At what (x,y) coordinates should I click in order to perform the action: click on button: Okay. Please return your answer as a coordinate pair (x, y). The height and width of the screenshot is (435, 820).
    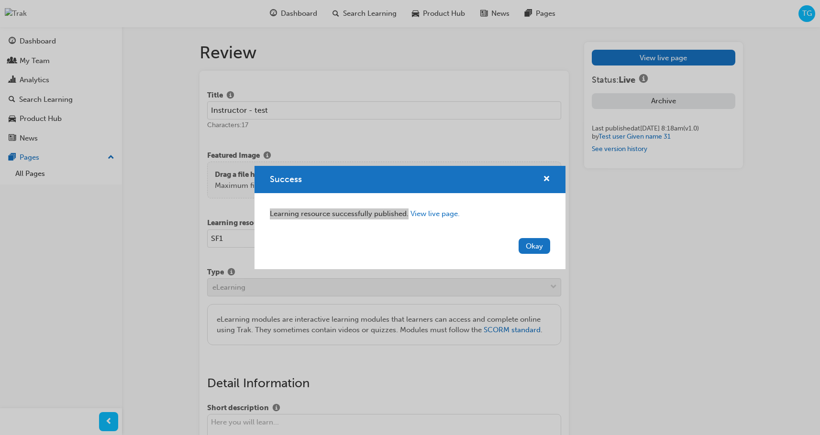
    Looking at the image, I should click on (534, 246).